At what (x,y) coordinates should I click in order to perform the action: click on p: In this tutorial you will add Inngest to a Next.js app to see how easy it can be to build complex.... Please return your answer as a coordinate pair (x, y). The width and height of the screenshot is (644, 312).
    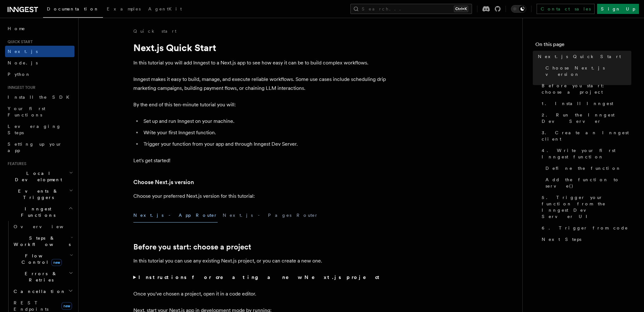
    Looking at the image, I should click on (260, 63).